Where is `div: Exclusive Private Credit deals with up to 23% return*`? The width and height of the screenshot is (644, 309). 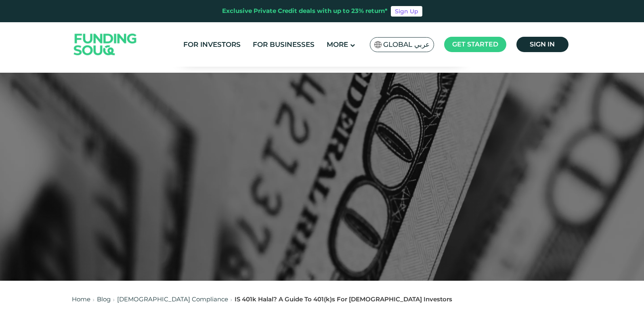
div: Exclusive Private Credit deals with up to 23% return* is located at coordinates (305, 11).